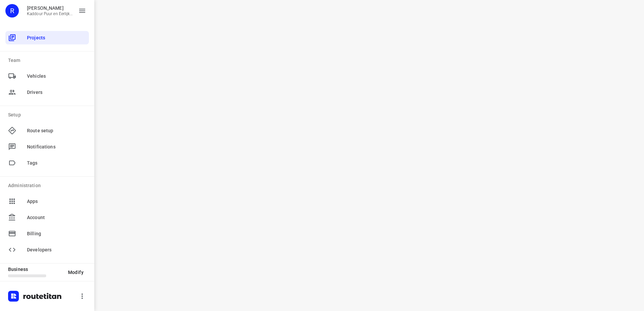  I want to click on span: Developers, so click(57, 250).